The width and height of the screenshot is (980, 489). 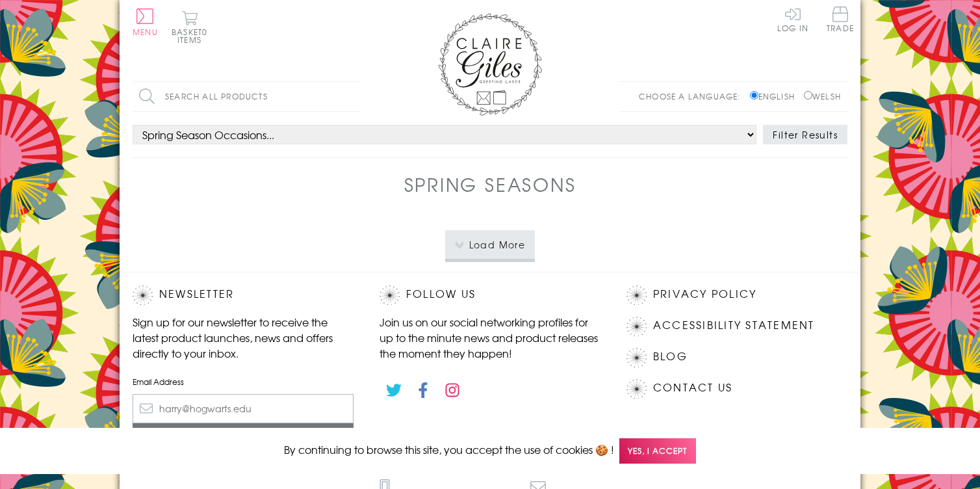 I want to click on input: Subscribe, so click(x=243, y=437).